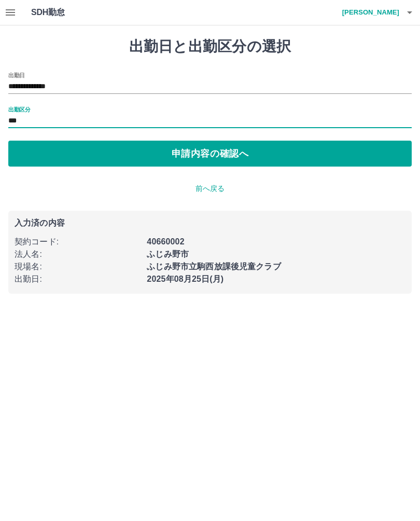  What do you see at coordinates (210, 154) in the screenshot?
I see `button: 申請内容の確認へ` at bounding box center [210, 154].